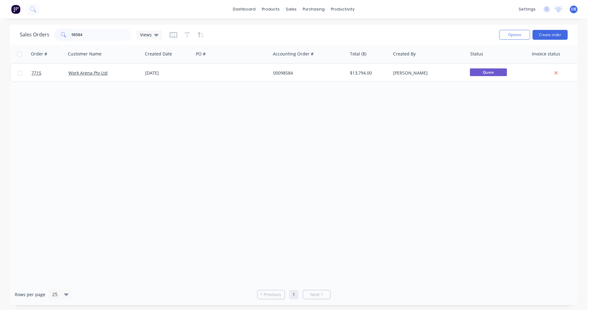 The height and width of the screenshot is (310, 592). I want to click on ul: Pagination, so click(294, 295).